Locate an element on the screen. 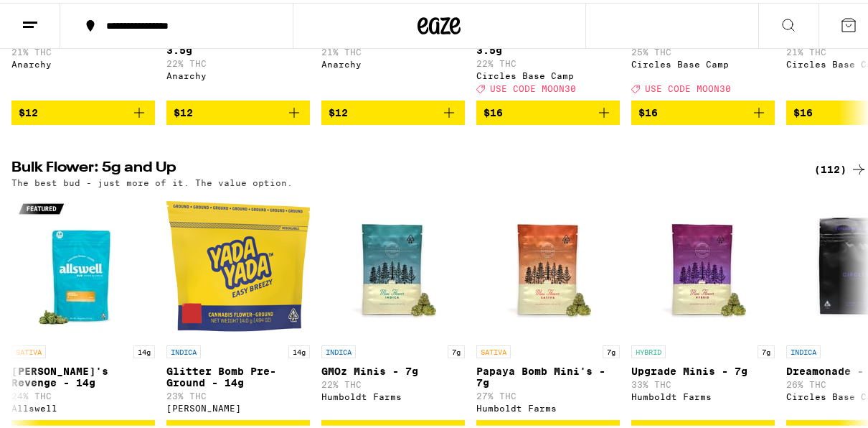 The width and height of the screenshot is (868, 428). p: Papaya Bomb Mini's - 7g is located at coordinates (548, 374).